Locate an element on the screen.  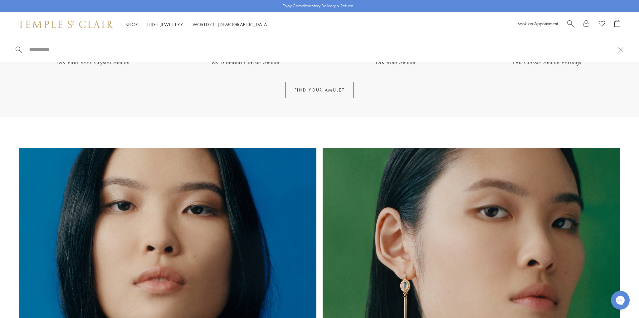
a: 18K Diamond Classic Amulet is located at coordinates (244, 62).